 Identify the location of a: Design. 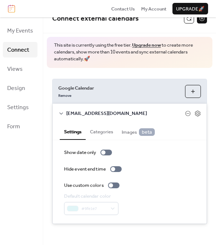
(20, 88).